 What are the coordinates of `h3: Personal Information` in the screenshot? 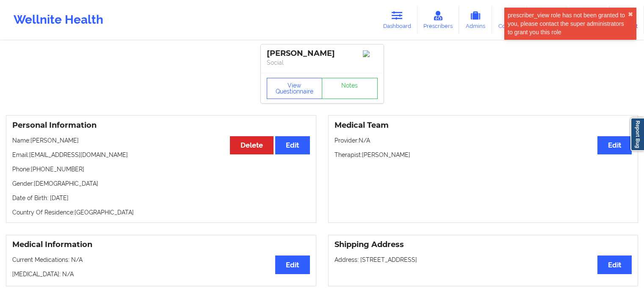 It's located at (161, 125).